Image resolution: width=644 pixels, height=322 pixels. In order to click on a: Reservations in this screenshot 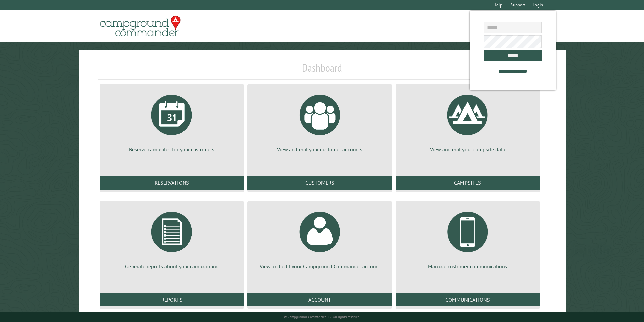, I will do `click(172, 183)`.